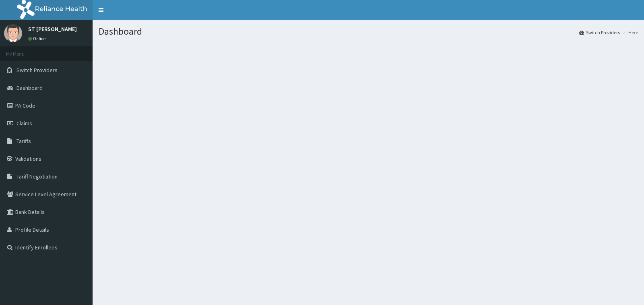 The height and width of the screenshot is (305, 644). I want to click on span: Switch Providers, so click(37, 70).